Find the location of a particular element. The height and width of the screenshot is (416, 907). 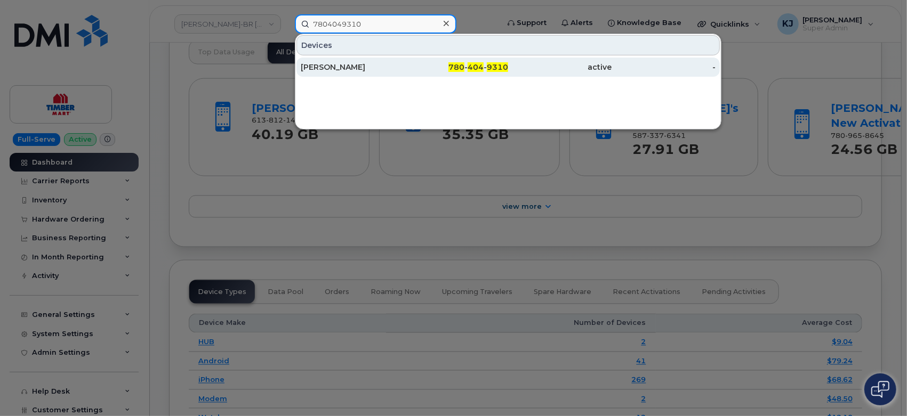

span: 780 is located at coordinates (456, 67).